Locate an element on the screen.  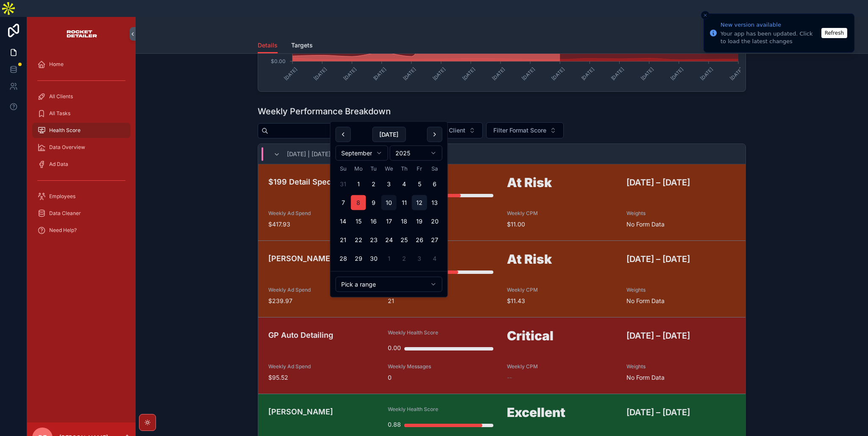
button: Wednesday, October 1st, 2025 is located at coordinates (389, 259).